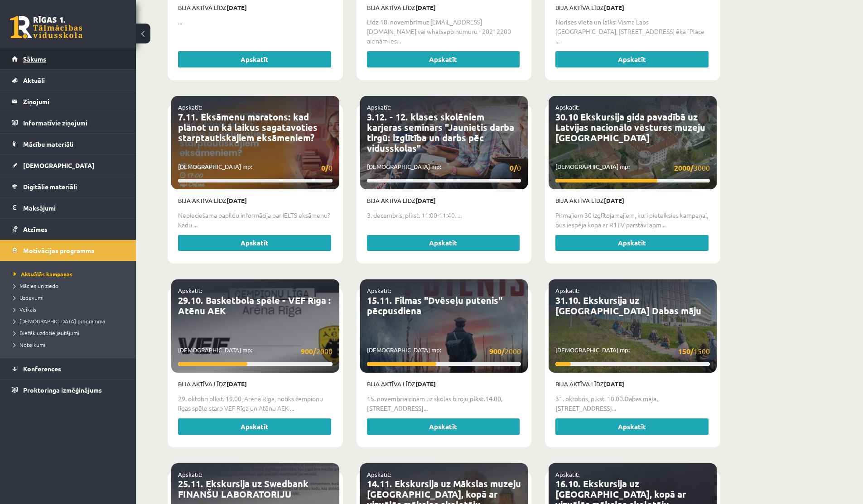  Describe the element at coordinates (68, 207) in the screenshot. I see `a: Maksājumi` at that location.